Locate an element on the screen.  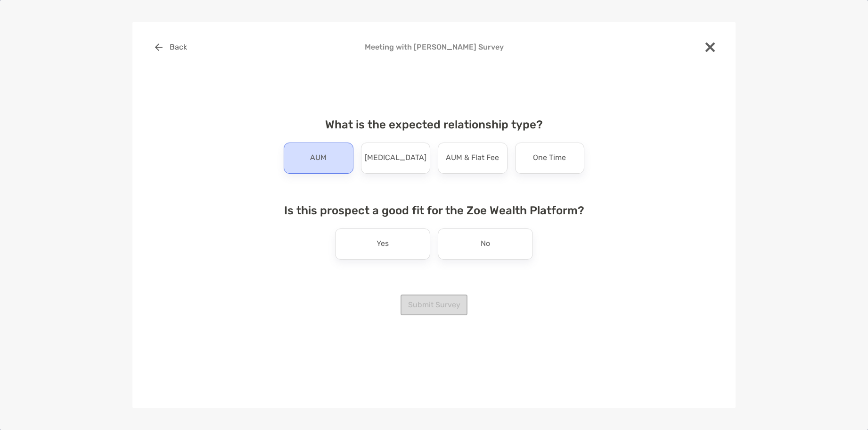
p: Yes is located at coordinates (383, 244).